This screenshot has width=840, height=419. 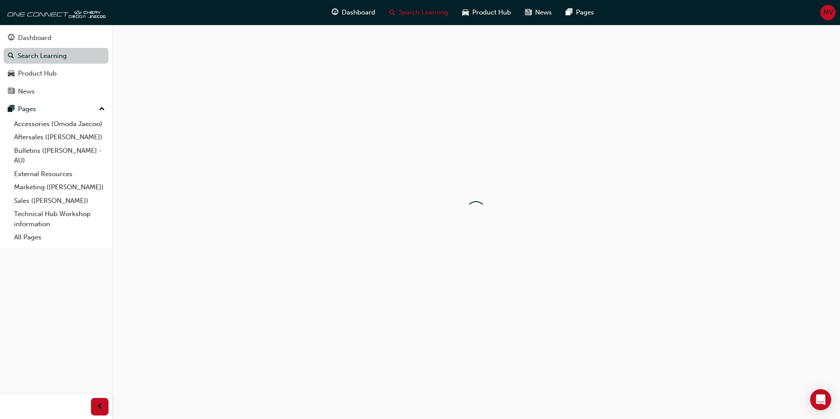 I want to click on span: Pages, so click(x=585, y=12).